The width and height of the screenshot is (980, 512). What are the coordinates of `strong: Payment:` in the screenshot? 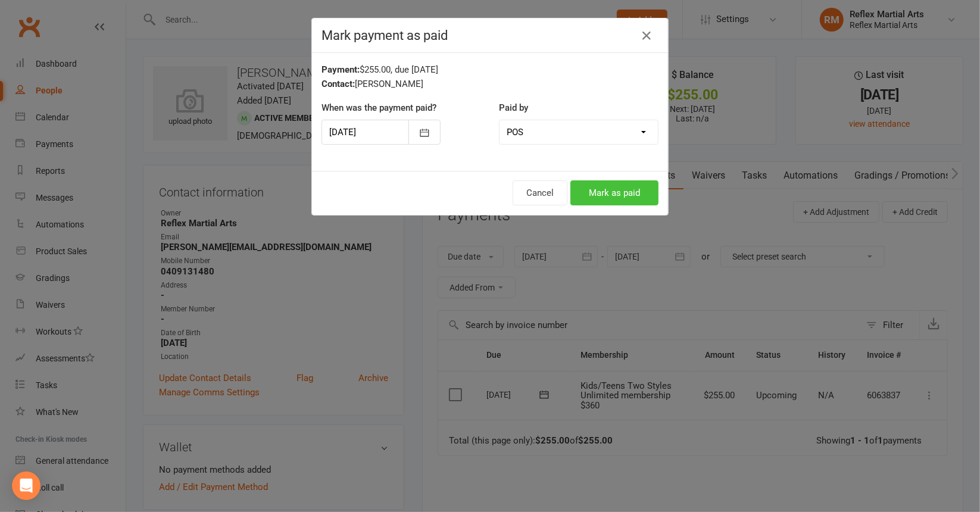 It's located at (341, 70).